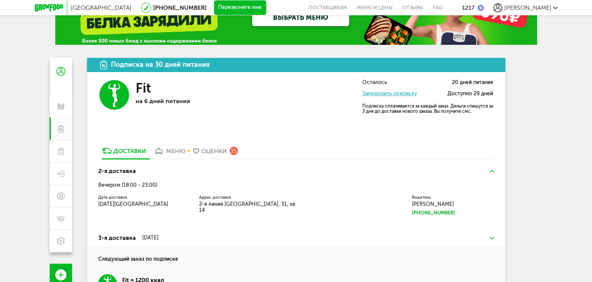  What do you see at coordinates (468, 7) in the screenshot?
I see `div: 1217` at bounding box center [468, 7].